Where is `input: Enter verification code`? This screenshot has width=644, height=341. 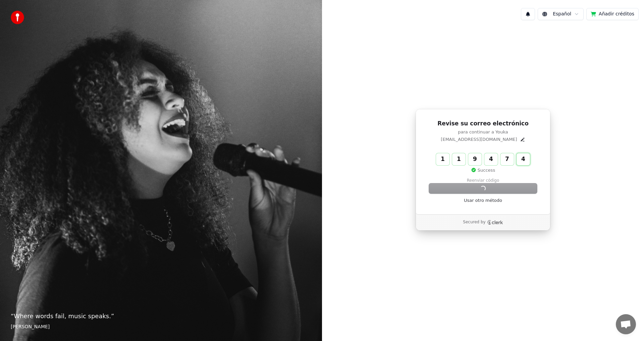 input: Enter verification code is located at coordinates (490, 159).